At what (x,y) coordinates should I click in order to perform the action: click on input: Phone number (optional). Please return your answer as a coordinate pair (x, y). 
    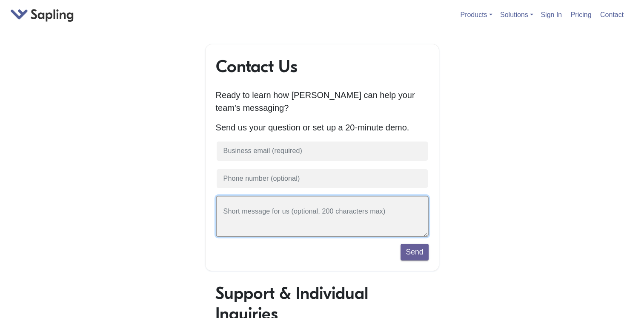
    Looking at the image, I should click on (322, 178).